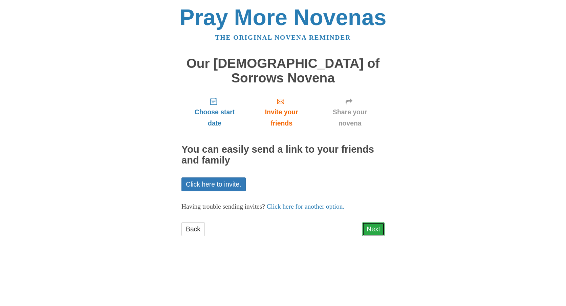 The image size is (566, 306). What do you see at coordinates (193, 229) in the screenshot?
I see `a: Back` at bounding box center [193, 229].